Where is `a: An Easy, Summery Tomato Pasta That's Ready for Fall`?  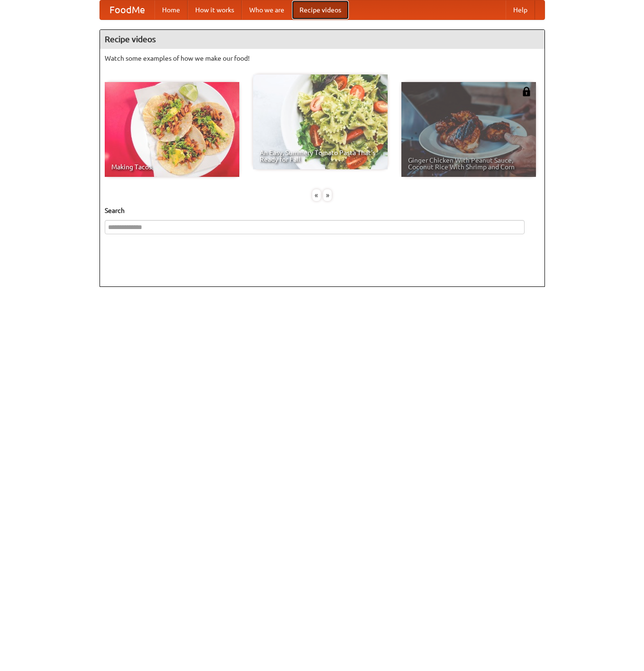 a: An Easy, Summery Tomato Pasta That's Ready for Fall is located at coordinates (320, 122).